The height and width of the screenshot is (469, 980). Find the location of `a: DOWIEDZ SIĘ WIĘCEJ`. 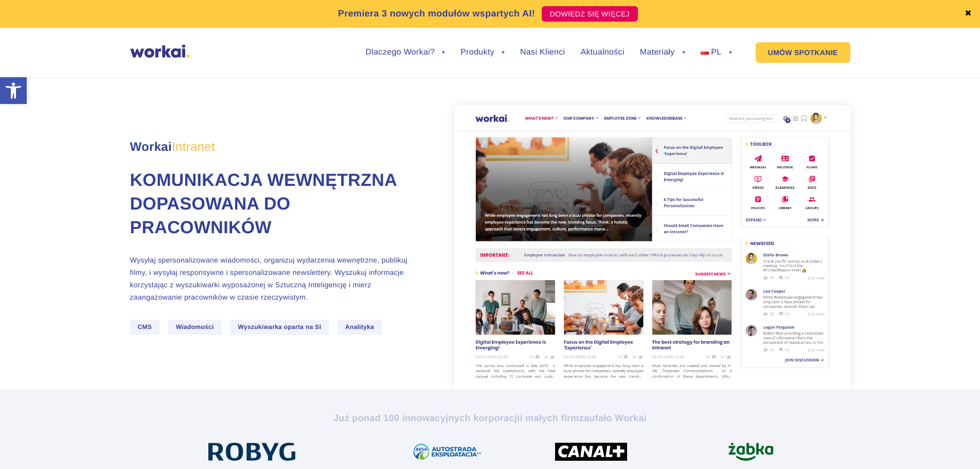

a: DOWIEDZ SIĘ WIĘCEJ is located at coordinates (590, 14).